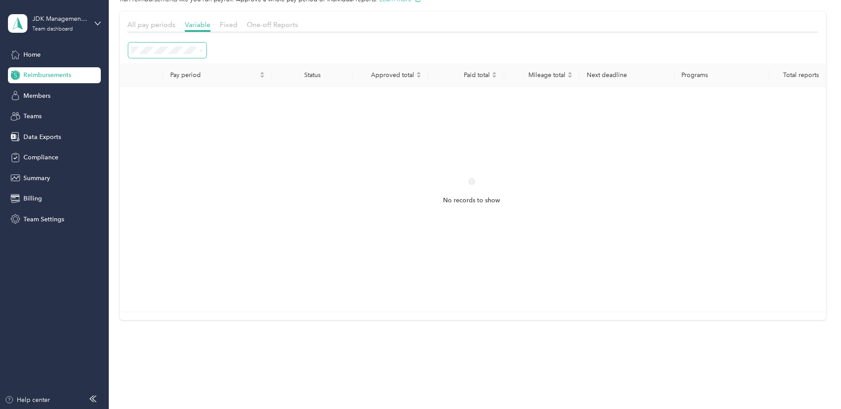 This screenshot has width=841, height=409. What do you see at coordinates (390, 75) in the screenshot?
I see `th: Approved total` at bounding box center [390, 75].